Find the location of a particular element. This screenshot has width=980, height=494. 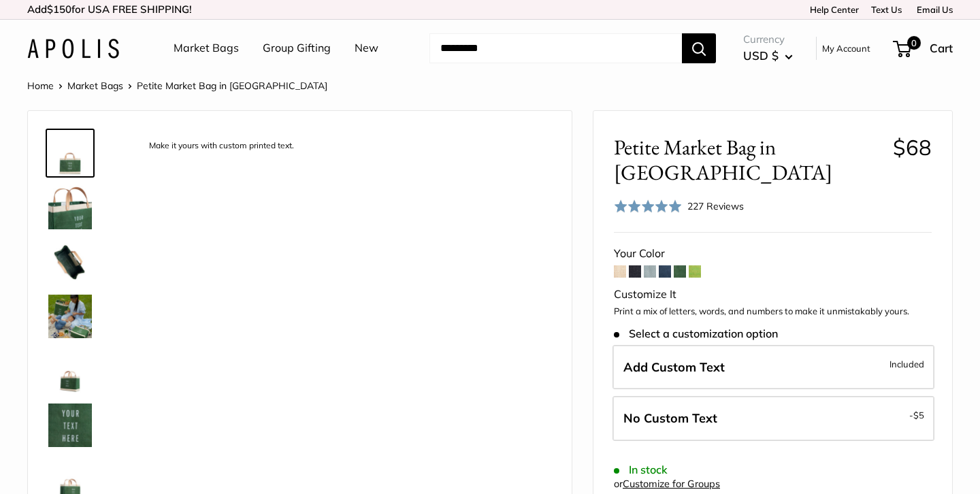

a: Group Gifting is located at coordinates (297, 48).